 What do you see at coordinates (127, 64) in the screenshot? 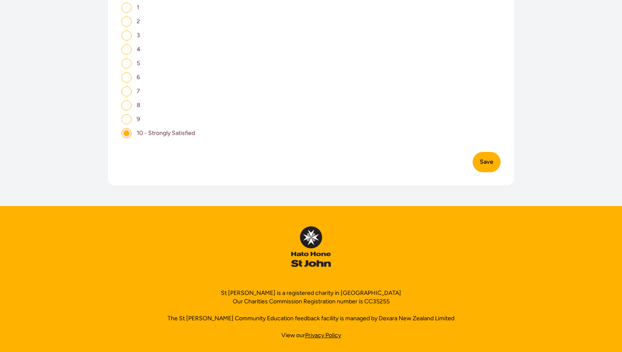
I see `input: 5` at bounding box center [127, 64].